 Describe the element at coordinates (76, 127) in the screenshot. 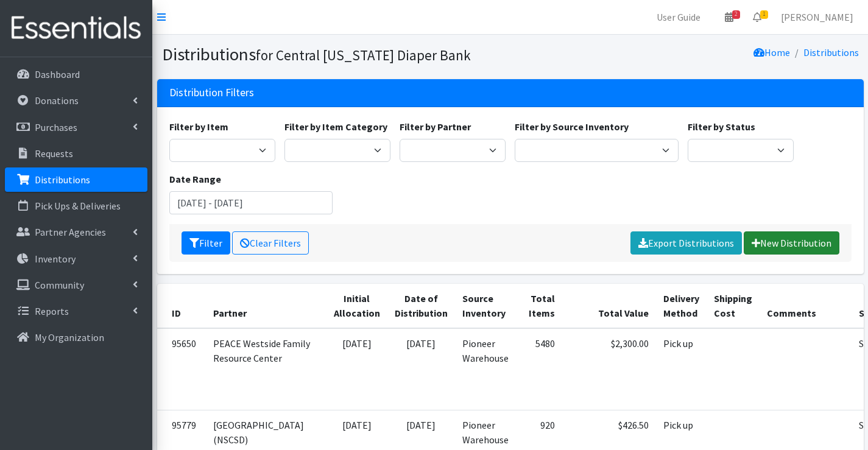

I see `a: Purchases` at that location.